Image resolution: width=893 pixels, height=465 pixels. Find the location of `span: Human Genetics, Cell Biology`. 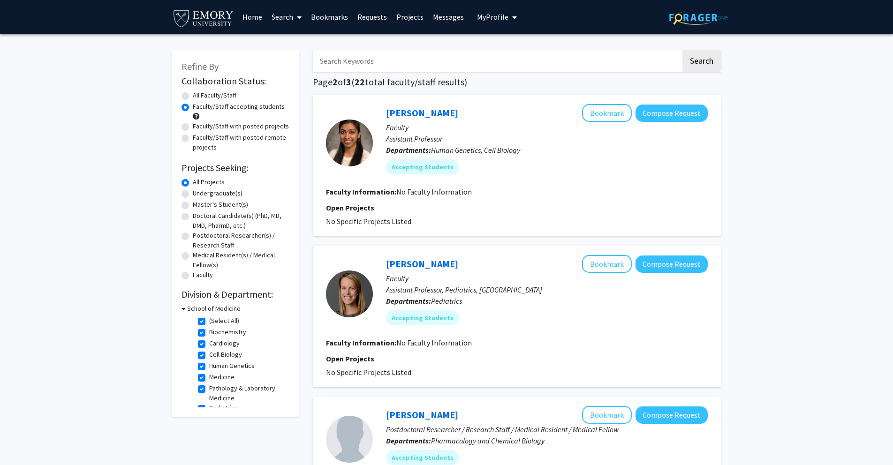

span: Human Genetics, Cell Biology is located at coordinates (476, 150).